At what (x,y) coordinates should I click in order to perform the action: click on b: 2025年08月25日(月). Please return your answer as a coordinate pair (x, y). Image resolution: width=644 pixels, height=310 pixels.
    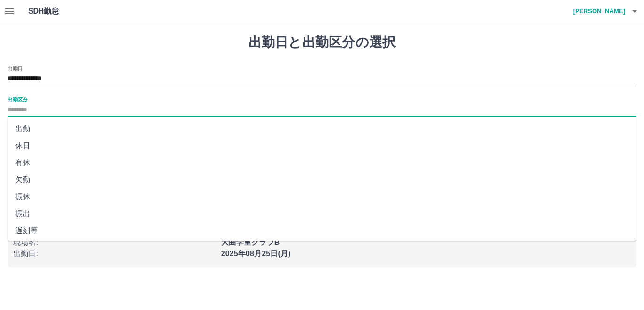
    Looking at the image, I should click on (256, 253).